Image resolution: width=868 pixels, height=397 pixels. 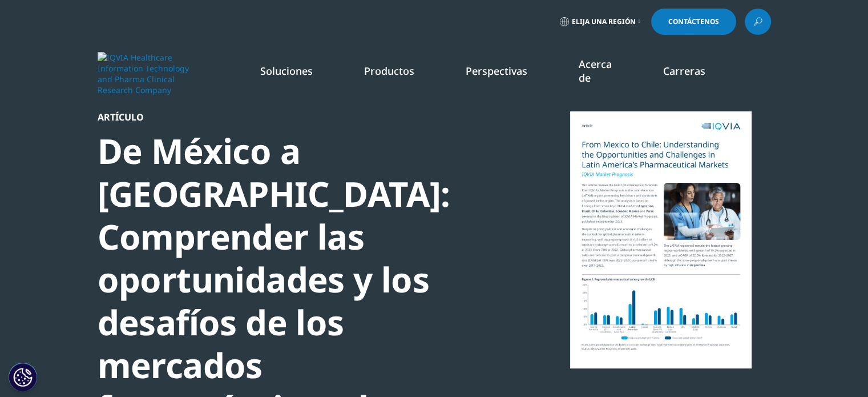 I want to click on font: Productos, so click(x=389, y=71).